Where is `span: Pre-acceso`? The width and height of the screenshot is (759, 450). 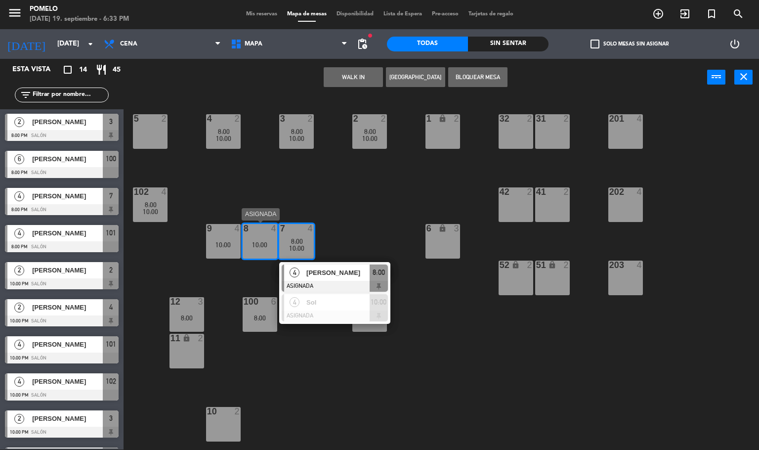 span: Pre-acceso is located at coordinates (445, 14).